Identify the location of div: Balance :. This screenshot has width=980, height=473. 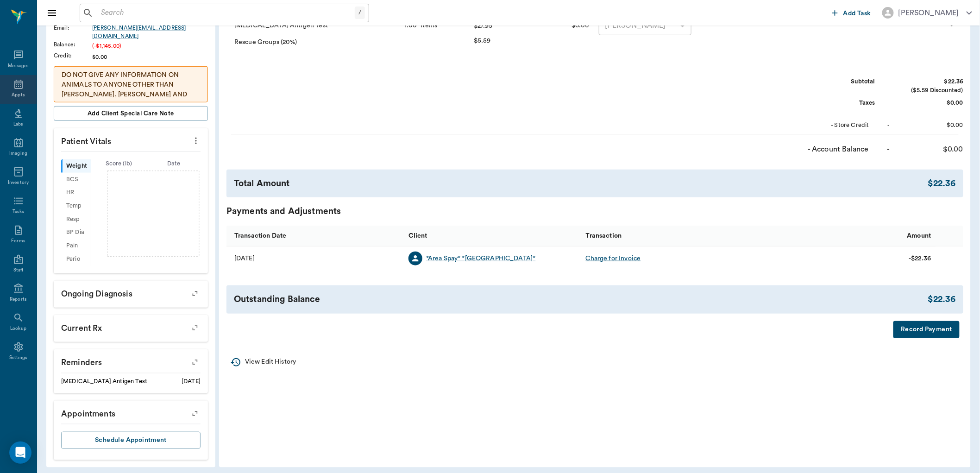
(73, 44).